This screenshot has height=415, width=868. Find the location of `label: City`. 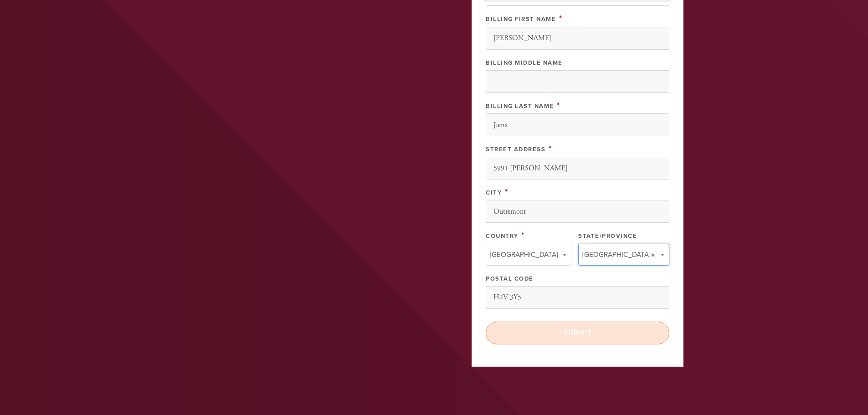

label: City is located at coordinates (493, 193).